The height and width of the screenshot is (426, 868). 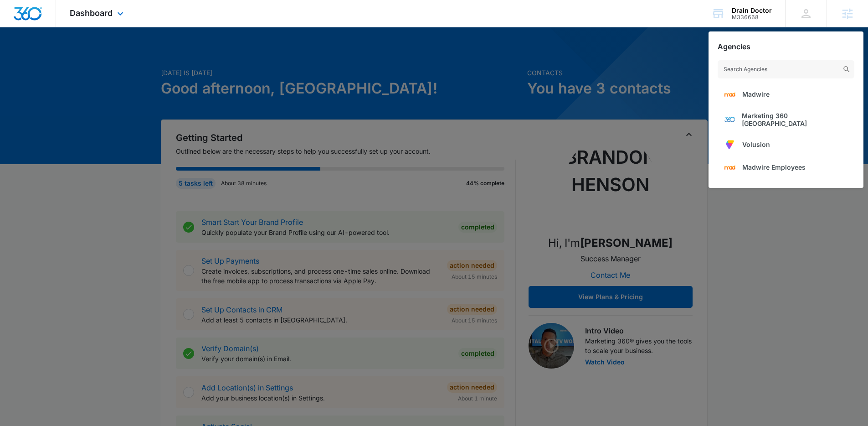 I want to click on img: logo_orange.svg, so click(x=18, y=18).